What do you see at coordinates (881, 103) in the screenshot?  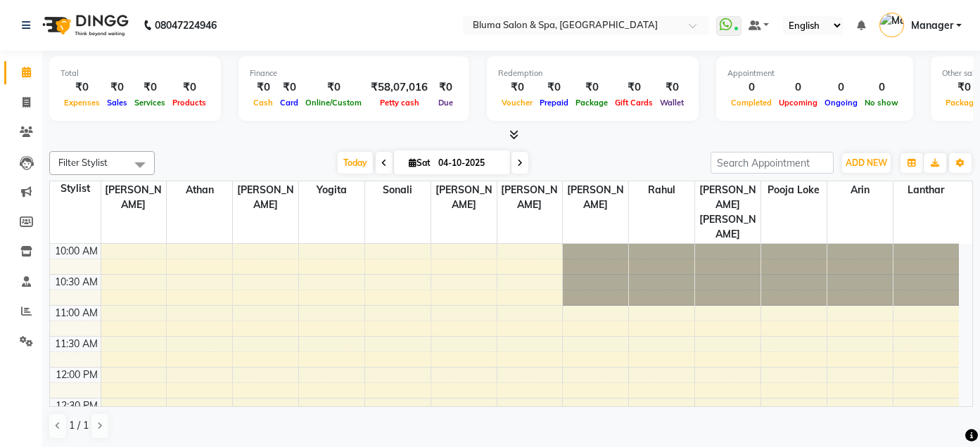 I see `span: No show` at bounding box center [881, 103].